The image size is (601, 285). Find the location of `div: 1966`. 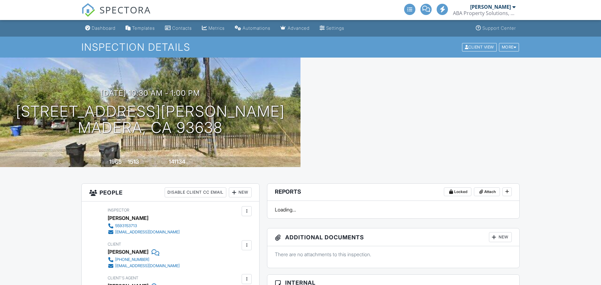

div: 1966 is located at coordinates (116, 162).